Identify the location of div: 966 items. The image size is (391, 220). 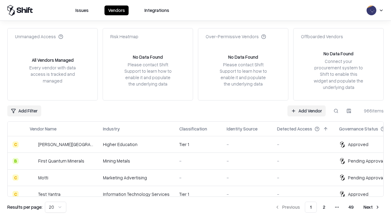
(371, 110).